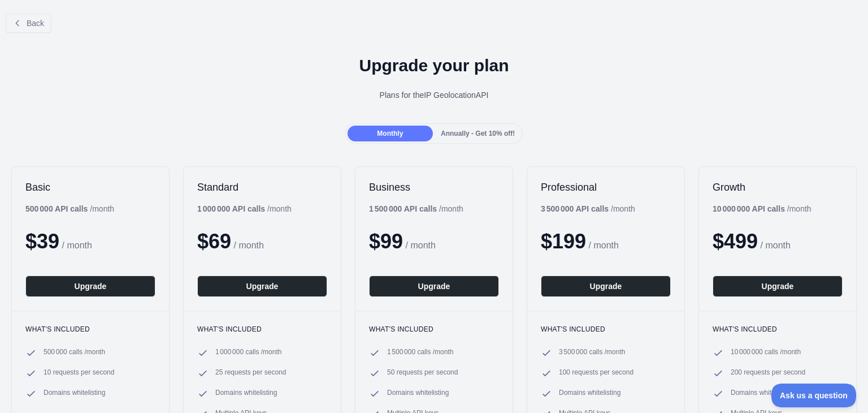 The image size is (868, 413). What do you see at coordinates (434, 187) in the screenshot?
I see `h2: Business` at bounding box center [434, 187].